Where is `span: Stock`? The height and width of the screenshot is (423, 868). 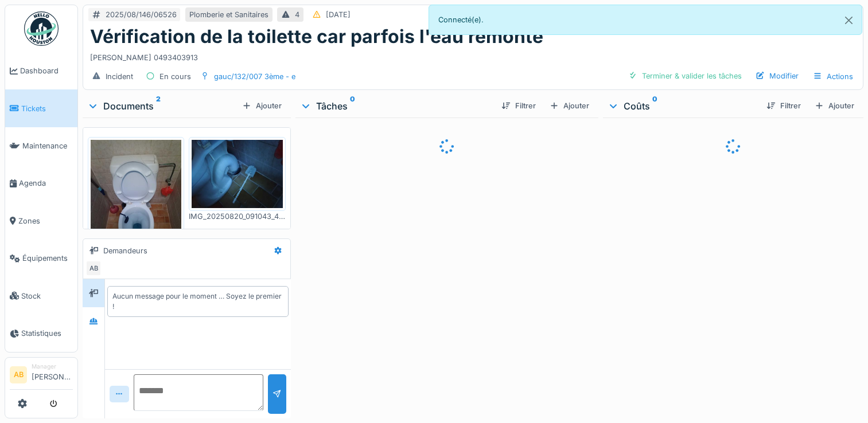
span: Stock is located at coordinates (47, 296).